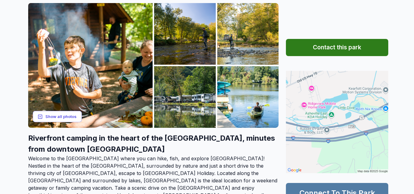  Describe the element at coordinates (57, 116) in the screenshot. I see `button: Show all photos` at that location.